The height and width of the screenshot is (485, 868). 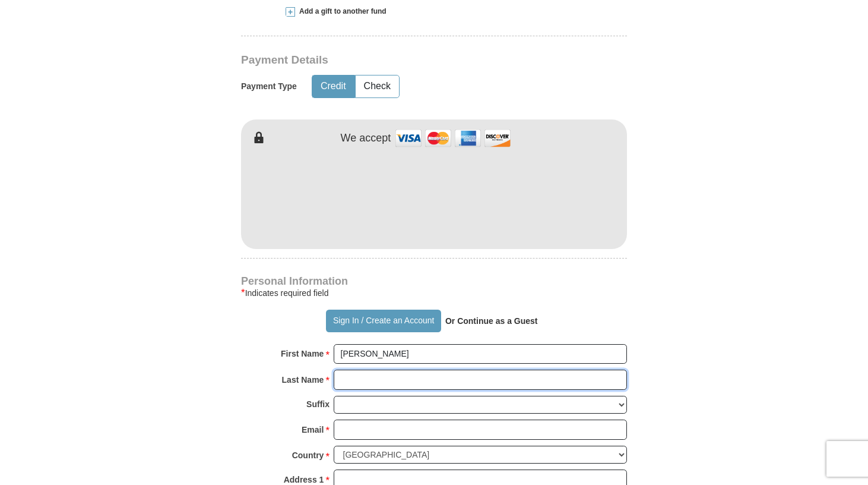 I want to click on strong: Country, so click(x=308, y=455).